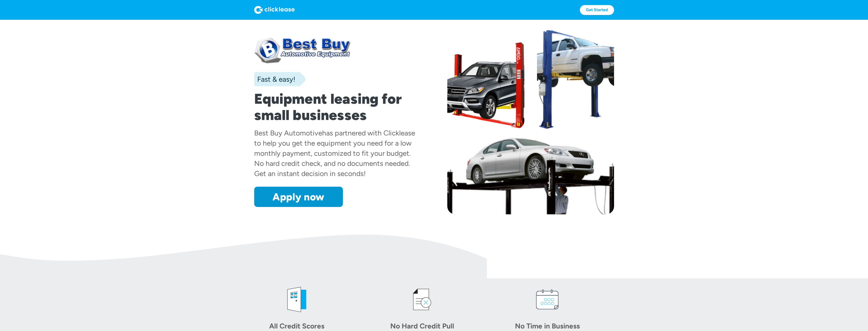 The width and height of the screenshot is (868, 331). Describe the element at coordinates (338, 107) in the screenshot. I see `h1: Equipment leasing for small businesses` at that location.